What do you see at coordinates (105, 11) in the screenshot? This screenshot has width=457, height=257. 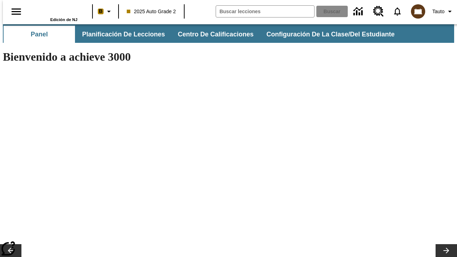 I see `button: Boost El color de la clase es anaranjado claro. Cambiar el color de la clase.` at bounding box center [105, 11].